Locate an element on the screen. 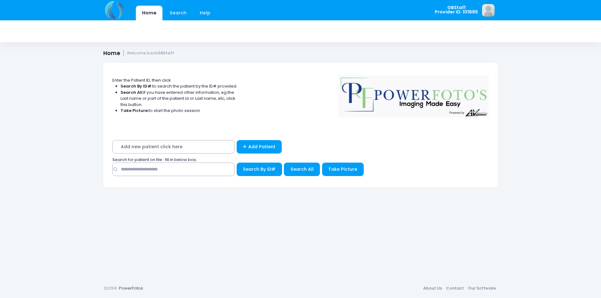  span: Search By ID# is located at coordinates (259, 169).